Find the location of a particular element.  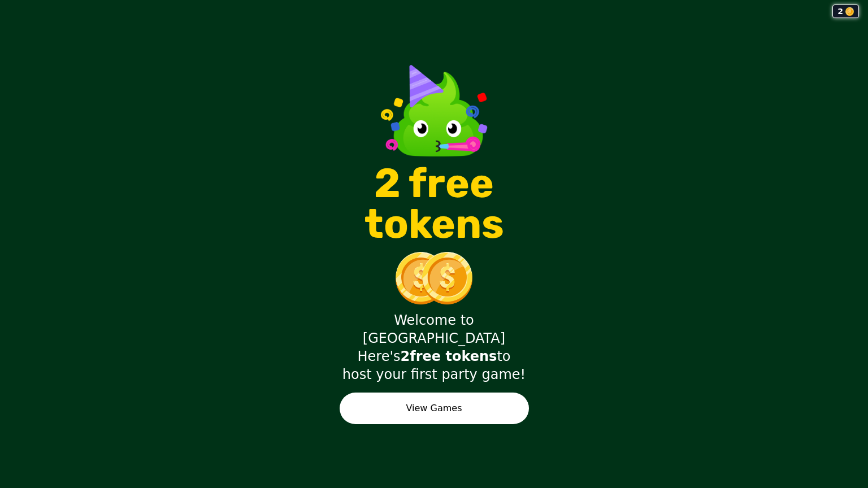

img: double tokens is located at coordinates (434, 278).